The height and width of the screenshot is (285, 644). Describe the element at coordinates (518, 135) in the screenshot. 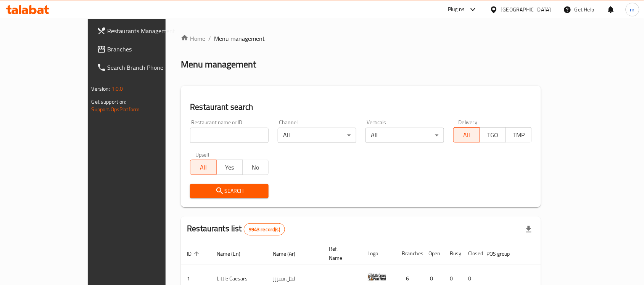

I see `button: TMP` at that location.